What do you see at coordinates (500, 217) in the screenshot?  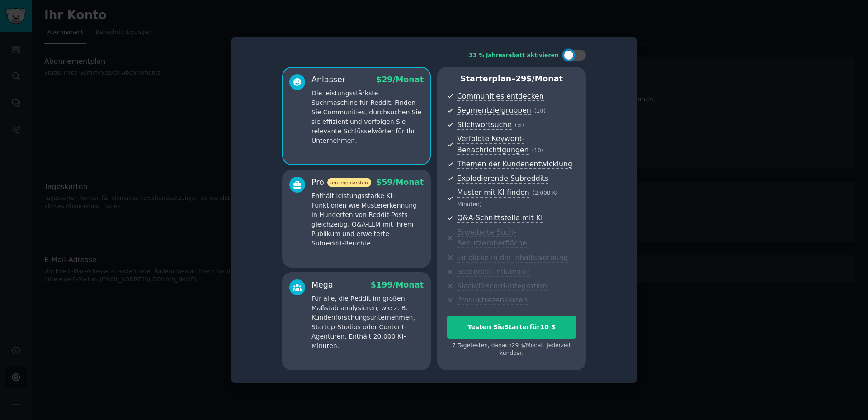 I see `font: Q&A-Schnittstelle mit KI` at bounding box center [500, 217].